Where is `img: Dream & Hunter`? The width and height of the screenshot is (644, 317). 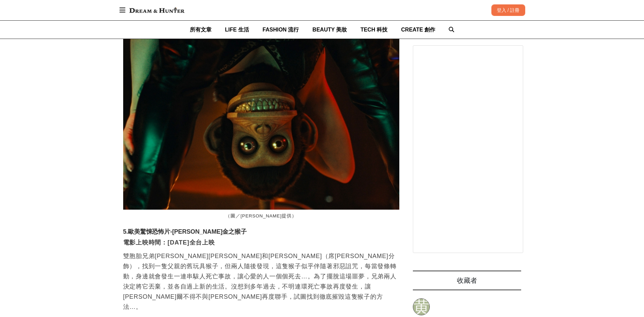
img: Dream & Hunter is located at coordinates (157, 10).